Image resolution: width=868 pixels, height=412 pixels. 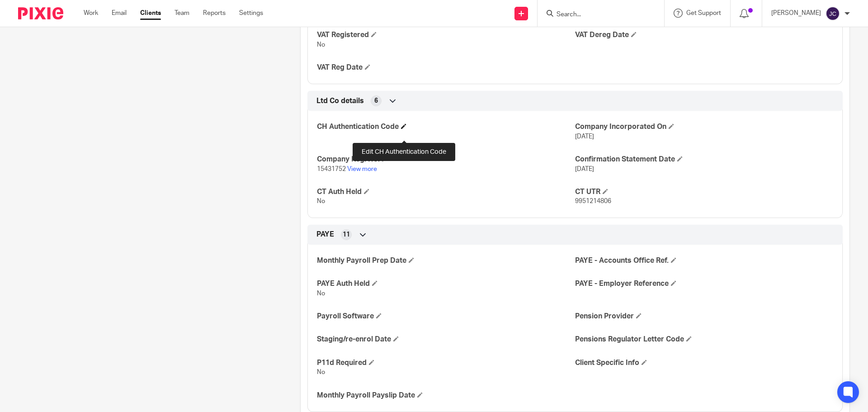 What do you see at coordinates (446, 395) in the screenshot?
I see `h4: Monthly Payroll Payslip Date` at bounding box center [446, 395].